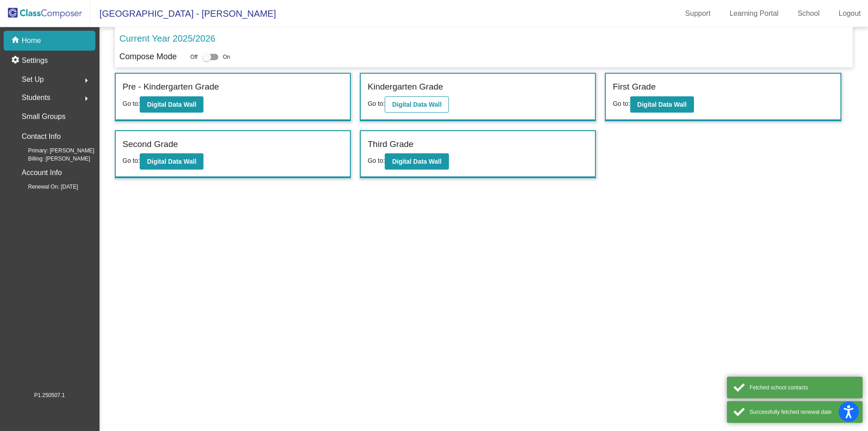  I want to click on span: Off, so click(194, 57).